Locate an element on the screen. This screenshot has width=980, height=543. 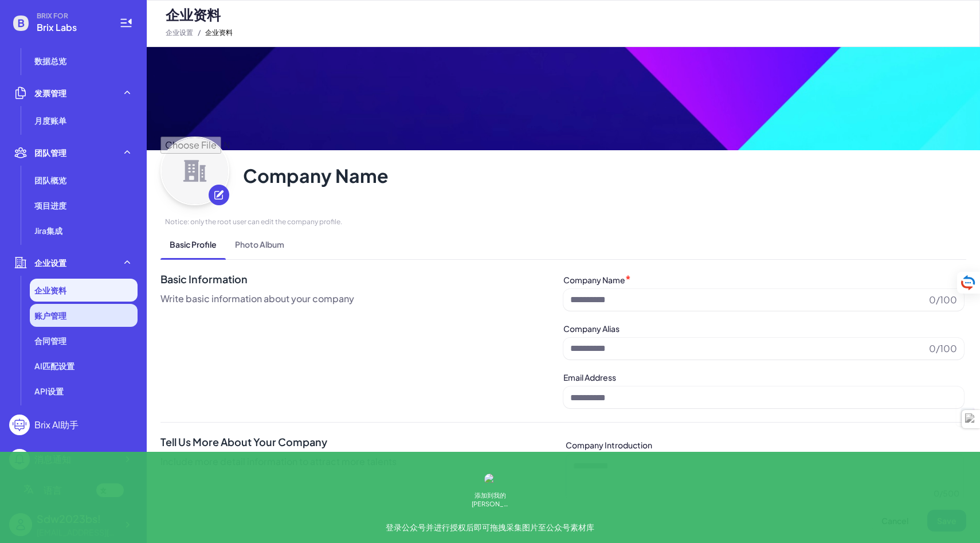
span: BRIX FOR is located at coordinates (71, 16).